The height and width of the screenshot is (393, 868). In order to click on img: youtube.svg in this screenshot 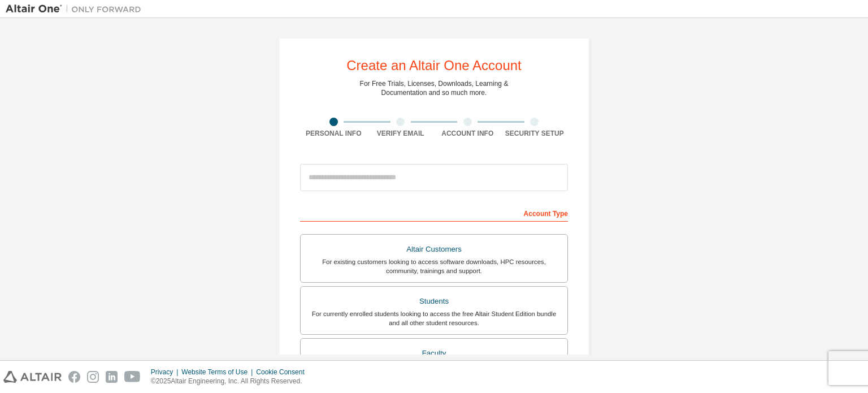, I will do `click(132, 376)`.